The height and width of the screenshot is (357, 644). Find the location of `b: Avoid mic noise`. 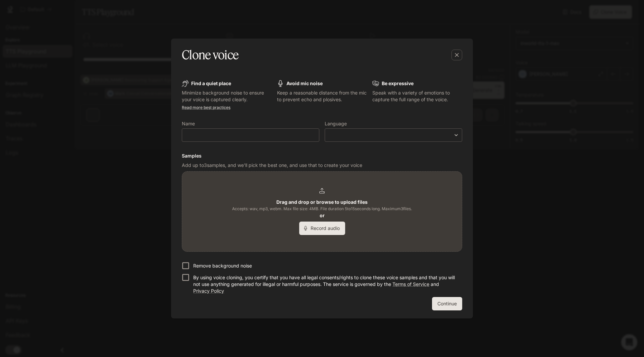

b: Avoid mic noise is located at coordinates (305, 83).